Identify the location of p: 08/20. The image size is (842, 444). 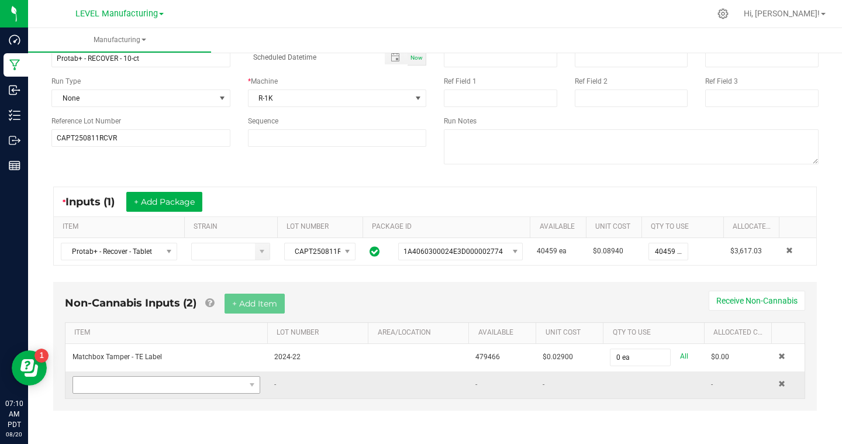
(14, 434).